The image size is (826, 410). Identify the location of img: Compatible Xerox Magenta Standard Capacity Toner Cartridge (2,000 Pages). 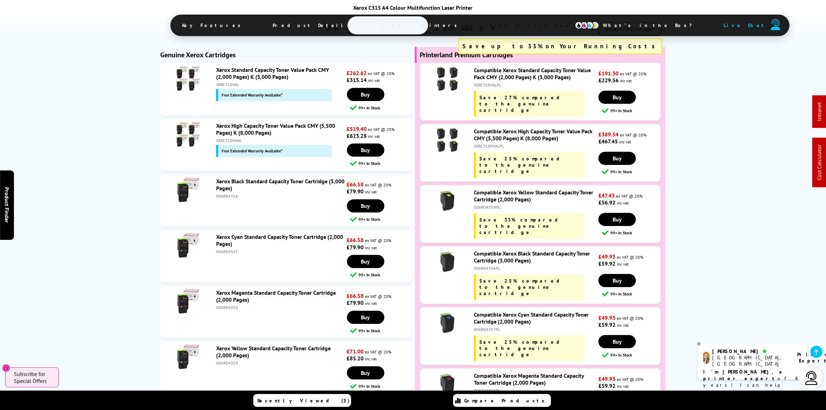
(447, 384).